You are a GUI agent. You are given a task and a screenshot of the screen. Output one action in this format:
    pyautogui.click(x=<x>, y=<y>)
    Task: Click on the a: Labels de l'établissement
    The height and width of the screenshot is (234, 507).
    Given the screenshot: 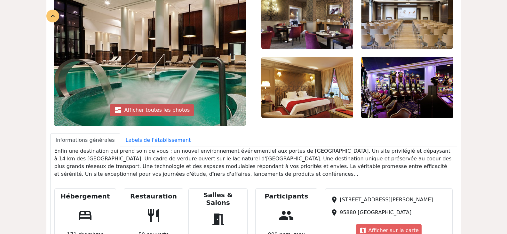 What is the action you would take?
    pyautogui.click(x=158, y=140)
    